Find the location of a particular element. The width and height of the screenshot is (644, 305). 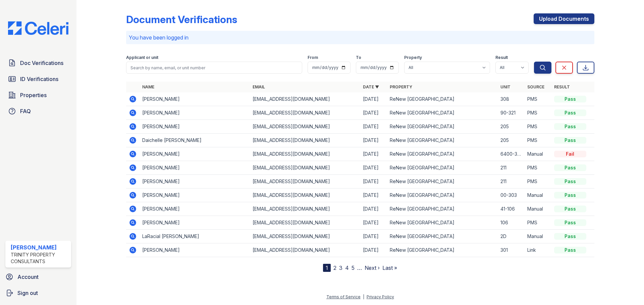

label: Result is located at coordinates (502, 58).